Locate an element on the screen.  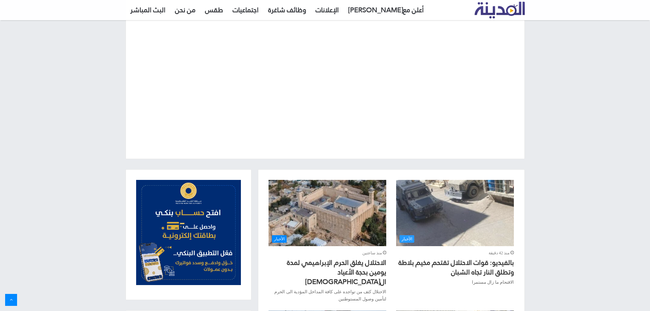
img: صورة الاحتلال يغلق الحرم الإبراهيمي لمدة يومين بحجة الأعياد اليهودية is located at coordinates (327, 213).